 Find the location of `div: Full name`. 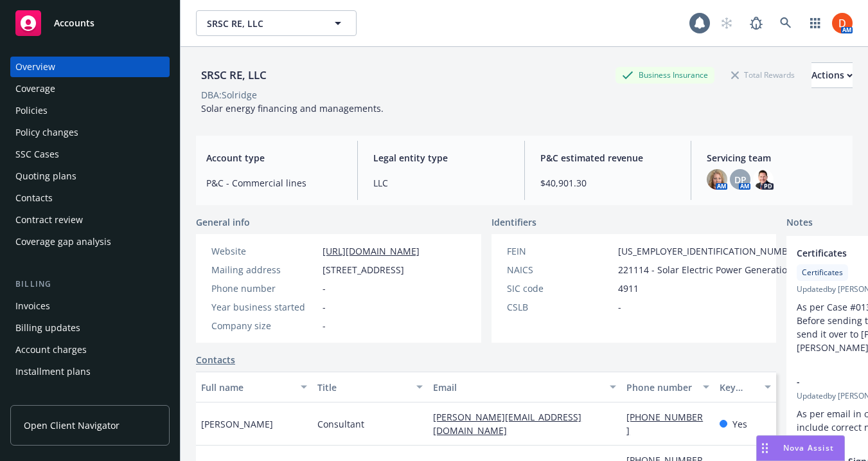

div: Full name is located at coordinates (247, 387).